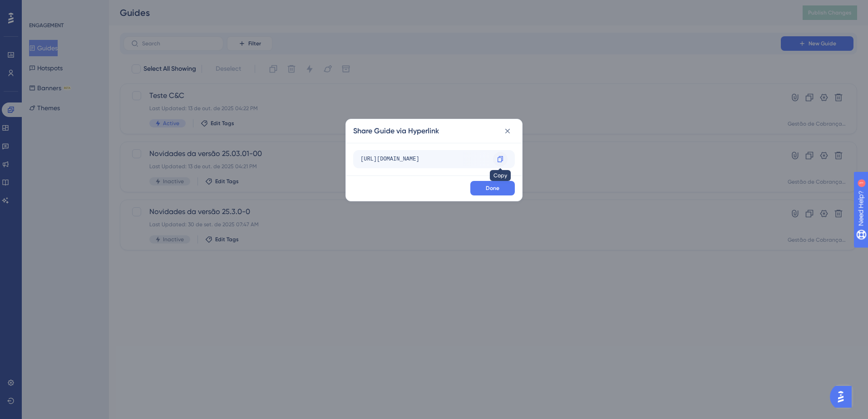  Describe the element at coordinates (39, 7) in the screenshot. I see `span: Need Help?` at that location.